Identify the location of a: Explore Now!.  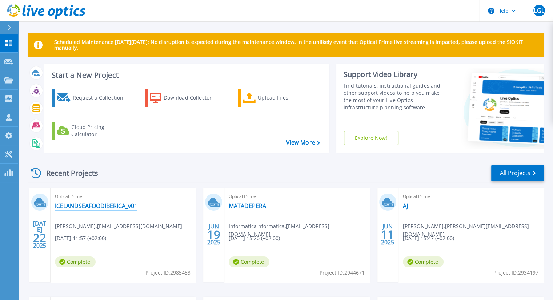
(371, 138).